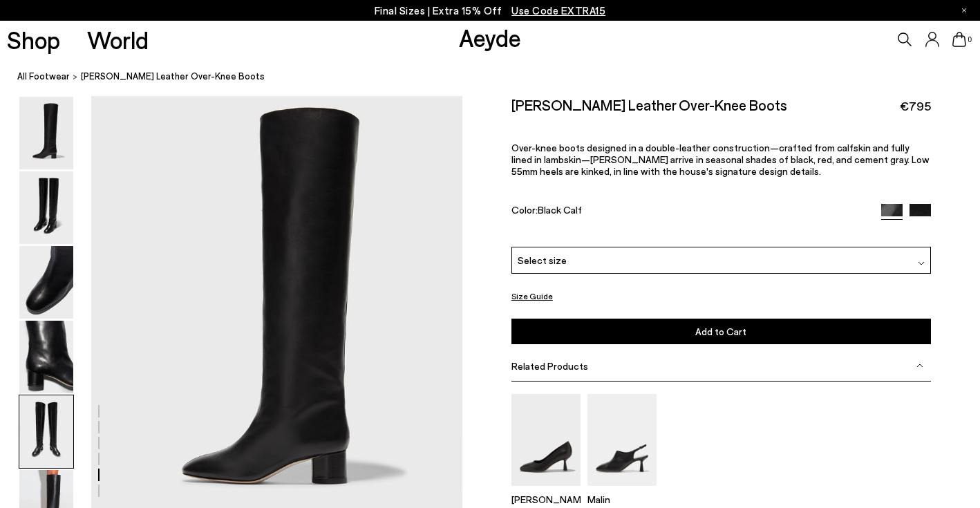  I want to click on a: Aeyde, so click(490, 37).